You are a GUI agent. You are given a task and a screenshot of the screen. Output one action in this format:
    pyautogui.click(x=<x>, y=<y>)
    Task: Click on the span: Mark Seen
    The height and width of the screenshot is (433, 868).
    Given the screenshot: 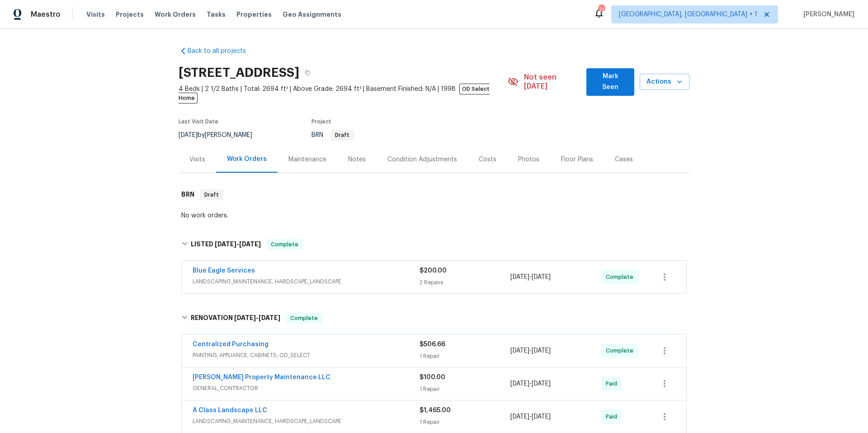 What is the action you would take?
    pyautogui.click(x=610, y=82)
    